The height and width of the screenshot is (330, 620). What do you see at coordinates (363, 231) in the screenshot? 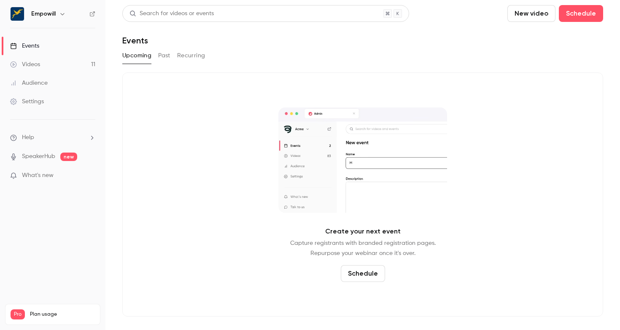
I see `p: Create your next event` at bounding box center [363, 231].